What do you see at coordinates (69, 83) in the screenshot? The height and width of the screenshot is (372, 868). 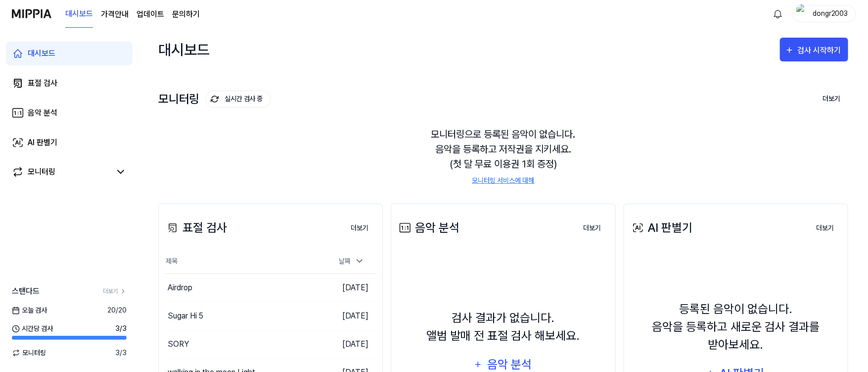 I see `a: 표절 검사` at bounding box center [69, 83].